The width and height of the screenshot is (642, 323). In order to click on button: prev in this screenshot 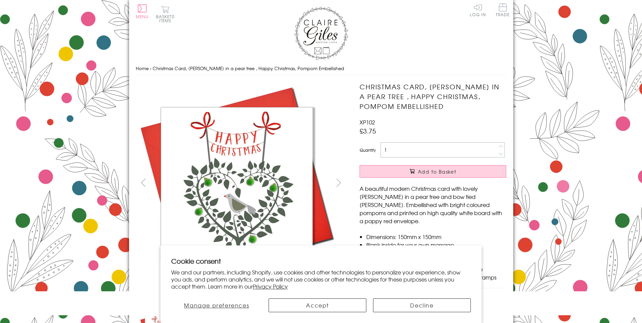, I will do `click(143, 182)`.